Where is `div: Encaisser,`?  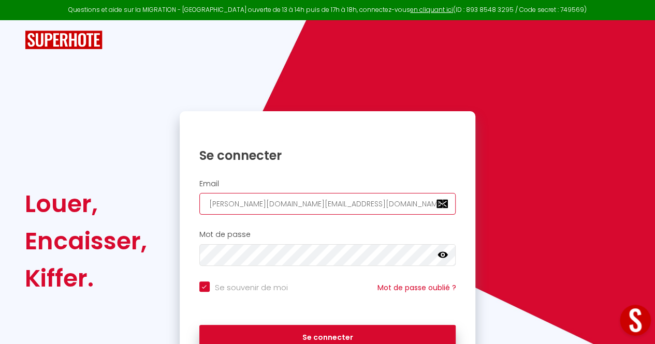
div: Encaisser, is located at coordinates (86, 241).